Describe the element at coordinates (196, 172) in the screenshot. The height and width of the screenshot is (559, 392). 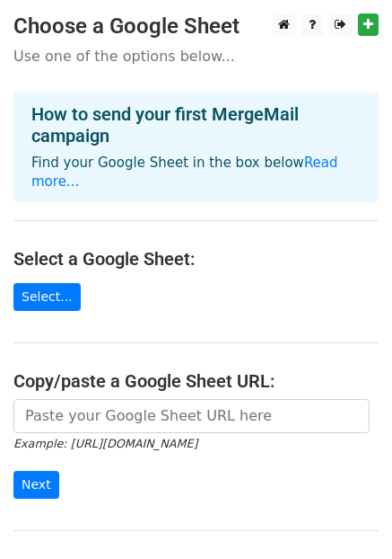
I see `p: Find your Google Sheet in the box below` at that location.